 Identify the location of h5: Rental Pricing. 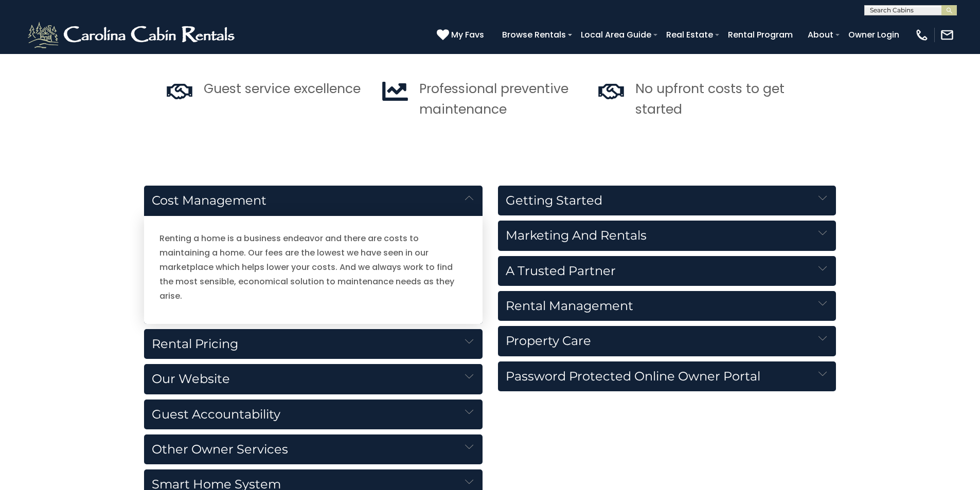
(313, 344).